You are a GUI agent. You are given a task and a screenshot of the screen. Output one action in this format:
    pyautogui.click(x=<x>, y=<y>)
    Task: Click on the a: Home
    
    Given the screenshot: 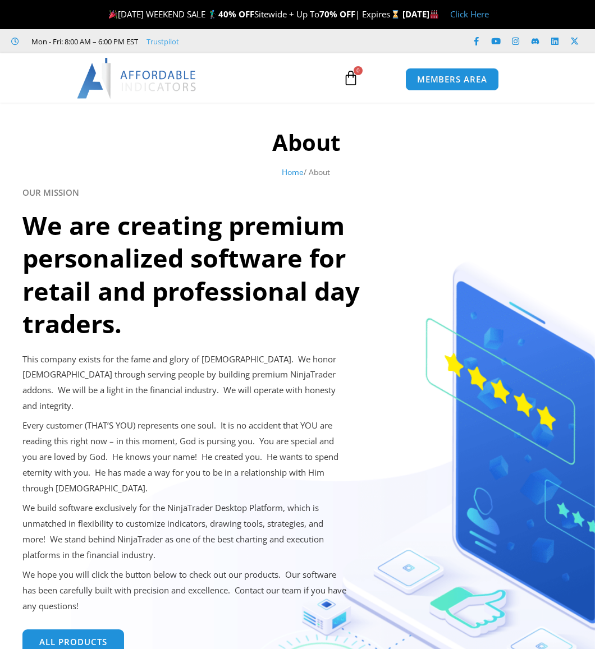 What is the action you would take?
    pyautogui.click(x=292, y=172)
    